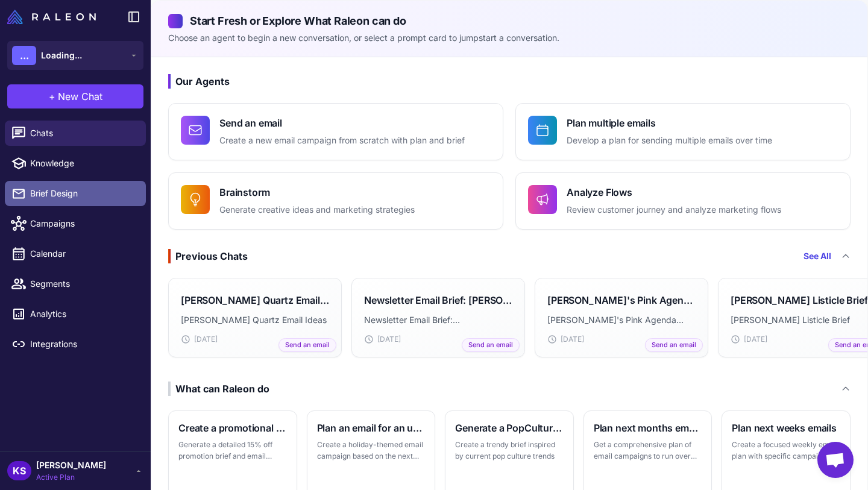  I want to click on img: Raleon Logo, so click(51, 17).